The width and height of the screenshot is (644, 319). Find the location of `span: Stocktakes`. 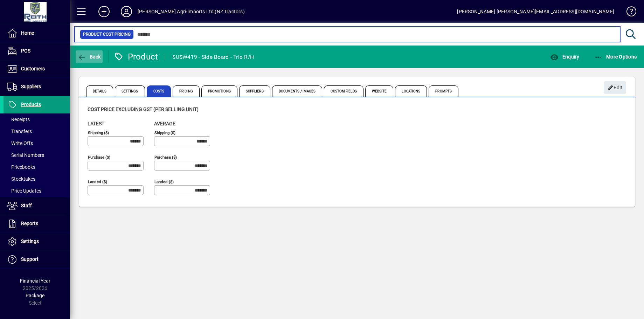

span: Stocktakes is located at coordinates (21, 179).